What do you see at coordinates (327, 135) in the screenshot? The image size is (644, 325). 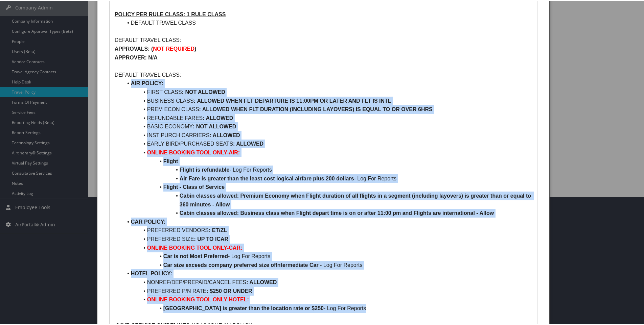 I see `li: INST PURCH CARRIERS` at bounding box center [327, 135].